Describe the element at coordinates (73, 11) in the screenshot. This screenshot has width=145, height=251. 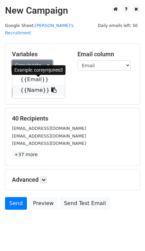
I see `h2: New Campaign` at that location.